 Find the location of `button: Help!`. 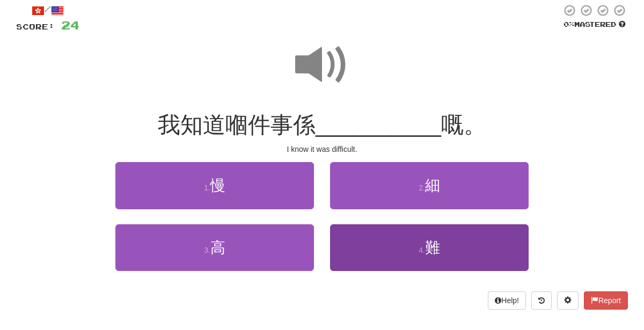

button: Help! is located at coordinates (507, 300).